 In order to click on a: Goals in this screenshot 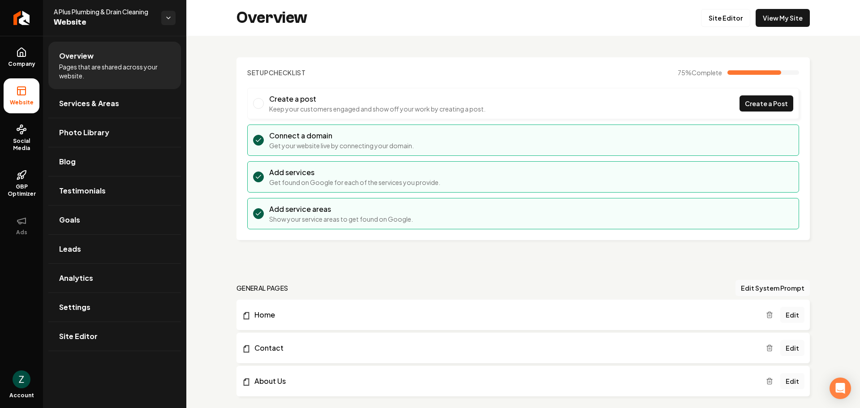, I will do `click(115, 220)`.